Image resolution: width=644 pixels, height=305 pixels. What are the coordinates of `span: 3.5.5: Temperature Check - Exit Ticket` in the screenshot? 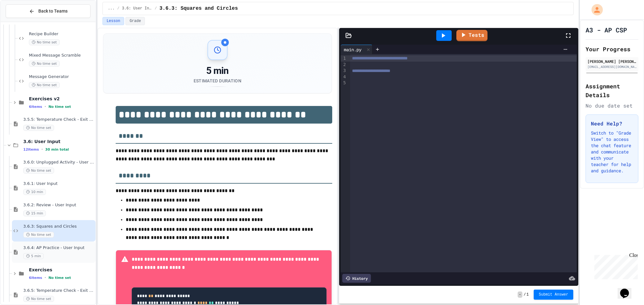 It's located at (59, 120).